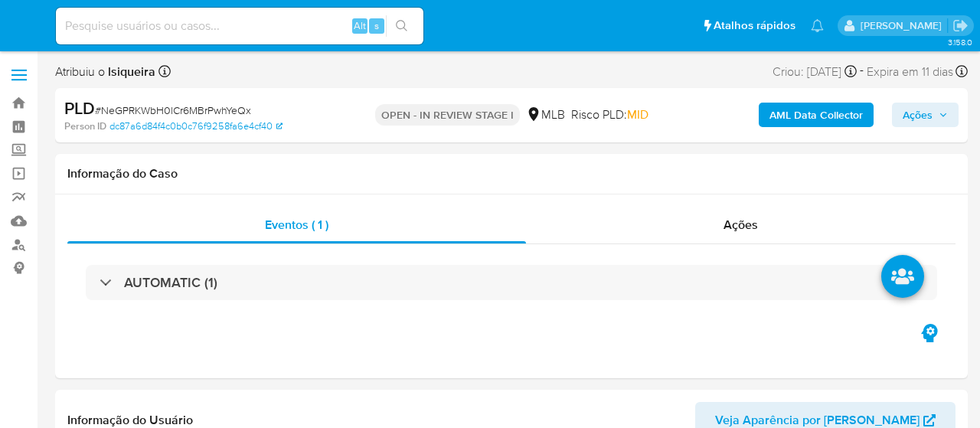 The width and height of the screenshot is (980, 428). What do you see at coordinates (817, 25) in the screenshot?
I see `a: Notificações` at bounding box center [817, 25].